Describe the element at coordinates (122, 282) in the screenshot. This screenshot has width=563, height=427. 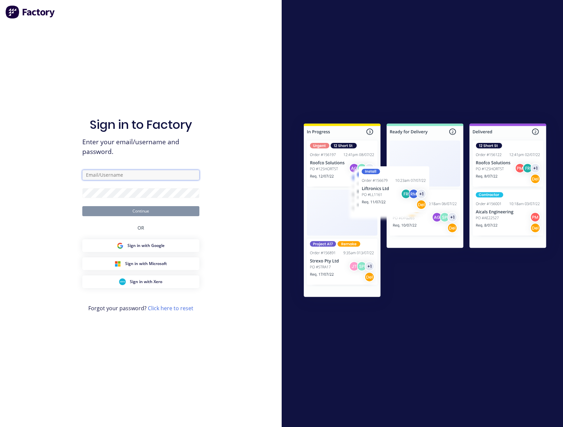
I see `img: Xero Sign in` at that location.